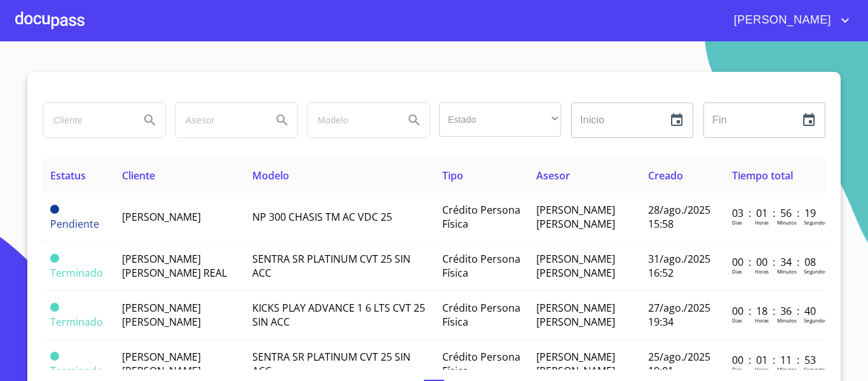 The width and height of the screenshot is (868, 381). What do you see at coordinates (763, 175) in the screenshot?
I see `span: Tiempo total` at bounding box center [763, 175].